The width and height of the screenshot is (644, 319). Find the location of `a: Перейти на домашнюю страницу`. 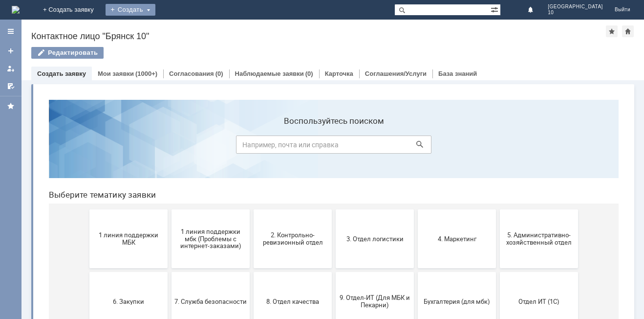

a: Перейти на домашнюю страницу is located at coordinates (16, 10).